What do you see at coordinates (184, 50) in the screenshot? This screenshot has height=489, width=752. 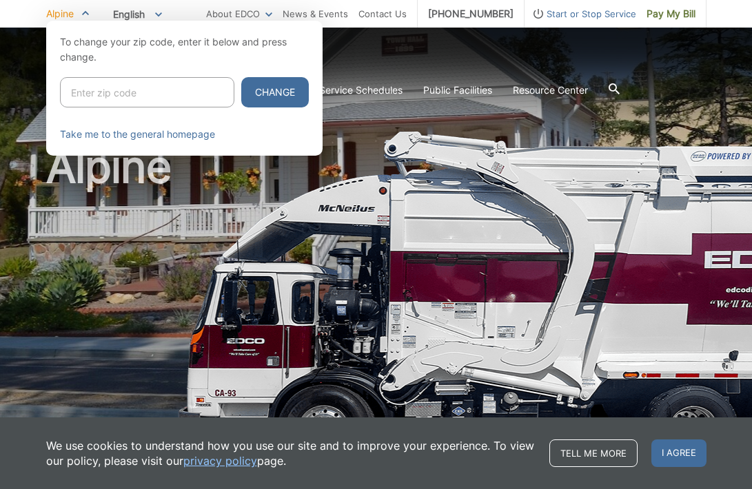 I see `p: To change your zip code, enter it below and press change.` at bounding box center [184, 50].